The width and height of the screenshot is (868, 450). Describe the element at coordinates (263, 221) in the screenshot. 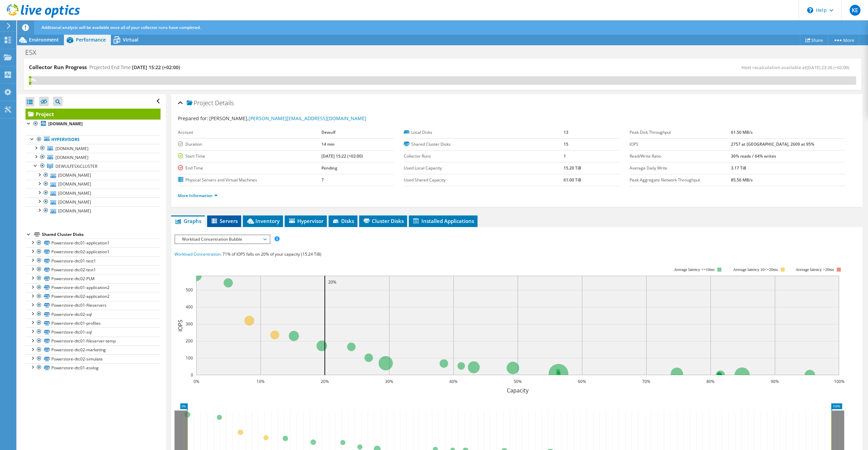

I see `span: Inventory` at that location.